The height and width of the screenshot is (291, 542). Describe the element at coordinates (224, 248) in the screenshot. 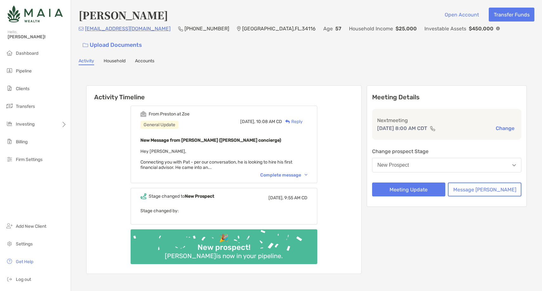

I see `div: New prospect!` at that location.